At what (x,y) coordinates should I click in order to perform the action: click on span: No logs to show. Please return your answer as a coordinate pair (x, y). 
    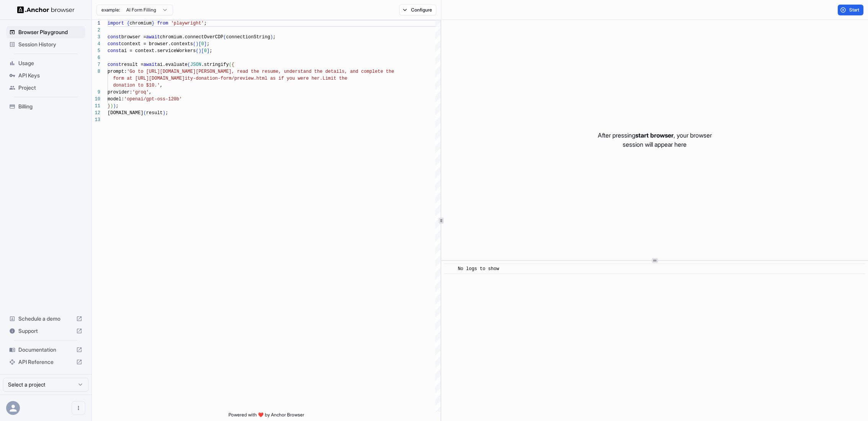
    Looking at the image, I should click on (479, 269).